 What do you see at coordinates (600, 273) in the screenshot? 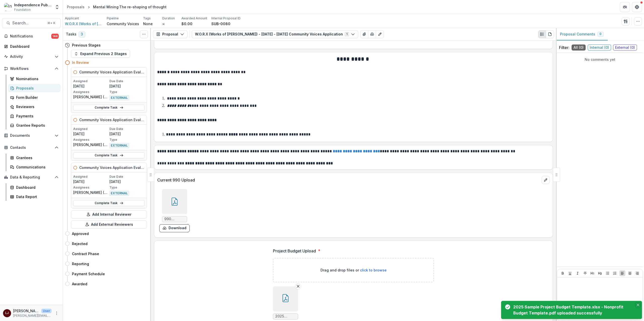
I see `button: Heading 2` at bounding box center [600, 273].